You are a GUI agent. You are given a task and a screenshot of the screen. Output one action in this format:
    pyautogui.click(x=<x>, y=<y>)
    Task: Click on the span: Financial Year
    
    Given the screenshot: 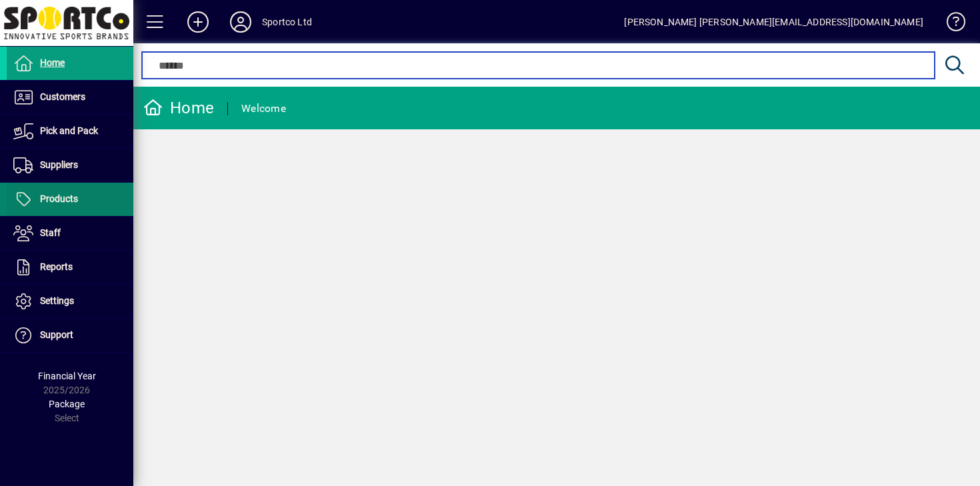 What is the action you would take?
    pyautogui.click(x=67, y=376)
    